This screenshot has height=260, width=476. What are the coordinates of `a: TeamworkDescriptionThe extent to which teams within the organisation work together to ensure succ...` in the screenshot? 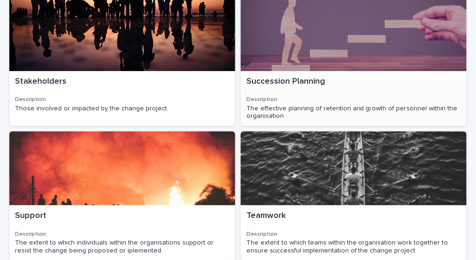 It's located at (354, 196).